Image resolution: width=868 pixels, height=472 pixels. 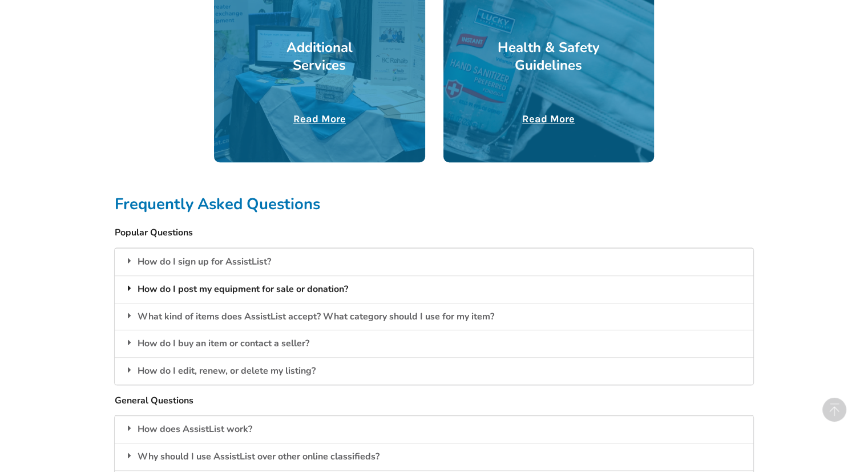 I want to click on h5: General Questions, so click(x=434, y=400).